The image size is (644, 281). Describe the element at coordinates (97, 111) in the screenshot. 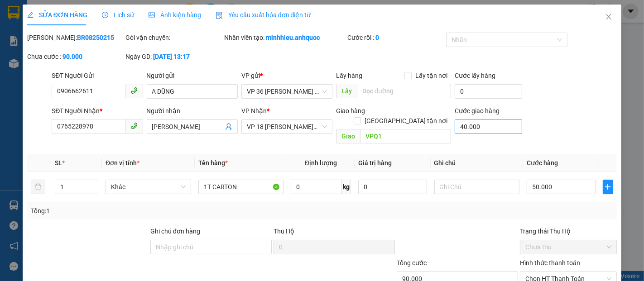

I see `div: SĐT Người Nhận` at that location.